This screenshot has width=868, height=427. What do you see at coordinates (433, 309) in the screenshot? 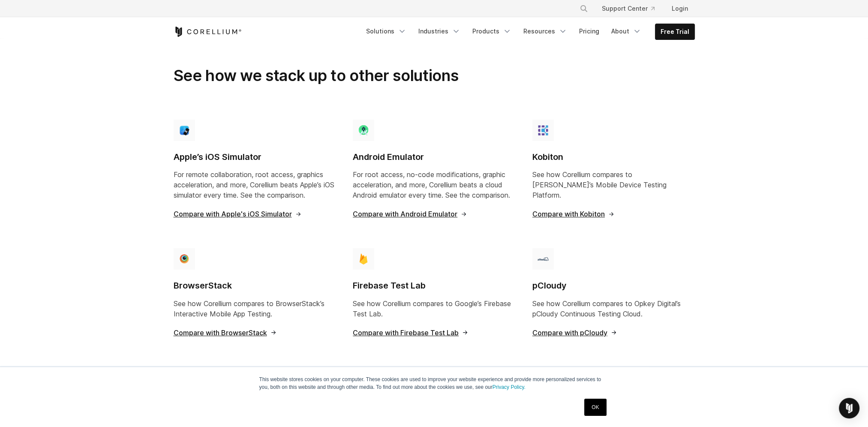
I see `p: See how Corellium compares to Google’s Firebase Test Lab.` at bounding box center [433, 309].